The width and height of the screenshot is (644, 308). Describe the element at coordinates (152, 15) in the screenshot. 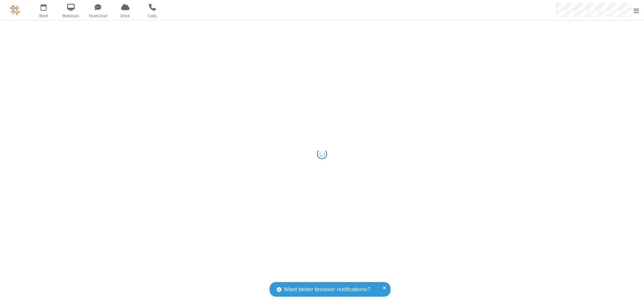

I see `span: Calls` at that location.